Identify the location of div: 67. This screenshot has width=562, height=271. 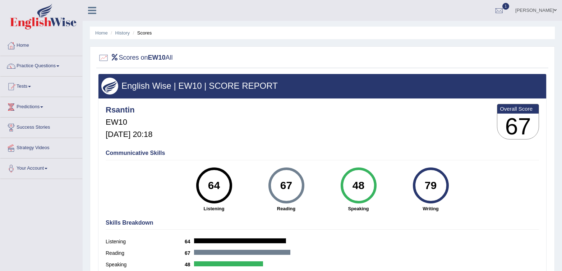
(286, 185).